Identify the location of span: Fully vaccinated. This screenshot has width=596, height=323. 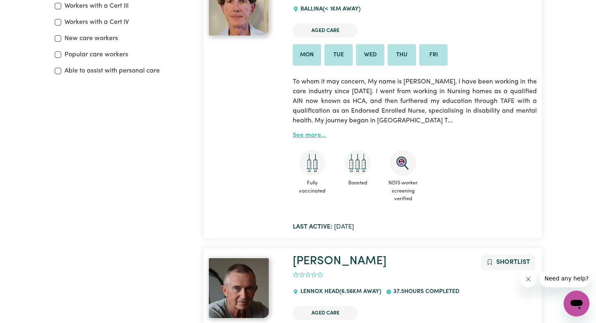
(312, 187).